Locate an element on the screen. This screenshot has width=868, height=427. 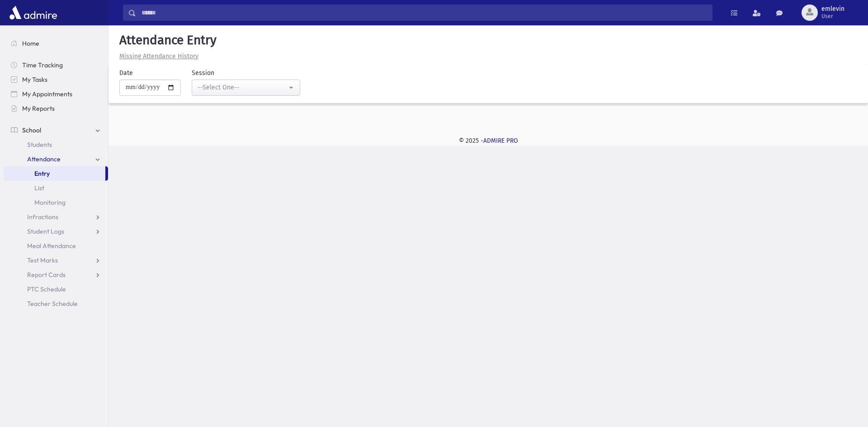
label: Session is located at coordinates (203, 73).